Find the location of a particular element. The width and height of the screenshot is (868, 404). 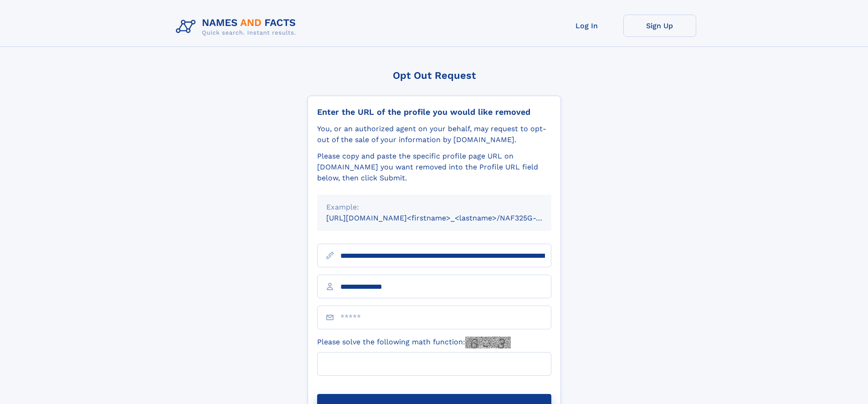

div: Opt Out Request is located at coordinates (434, 75).